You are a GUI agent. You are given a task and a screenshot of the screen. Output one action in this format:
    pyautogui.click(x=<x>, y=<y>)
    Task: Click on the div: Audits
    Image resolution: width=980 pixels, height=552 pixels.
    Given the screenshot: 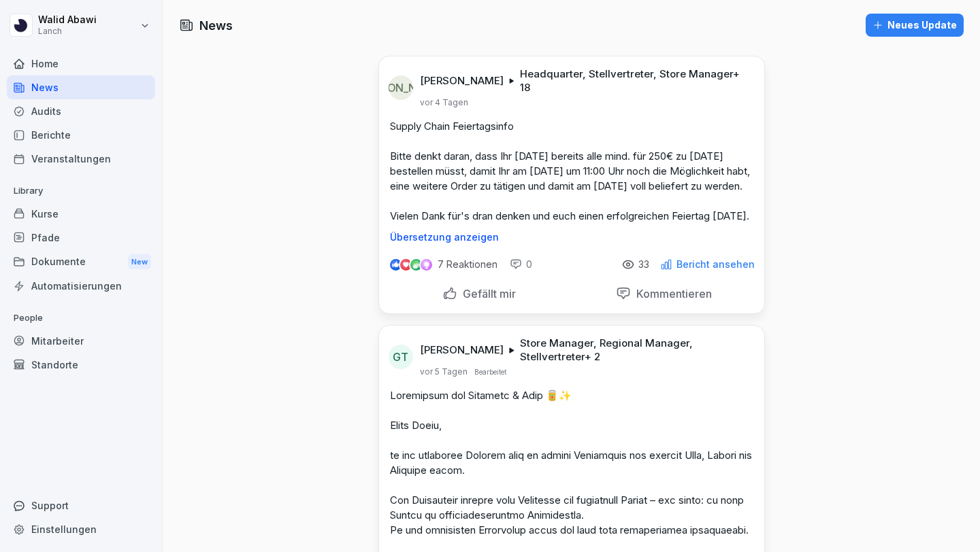 What is the action you would take?
    pyautogui.click(x=81, y=111)
    